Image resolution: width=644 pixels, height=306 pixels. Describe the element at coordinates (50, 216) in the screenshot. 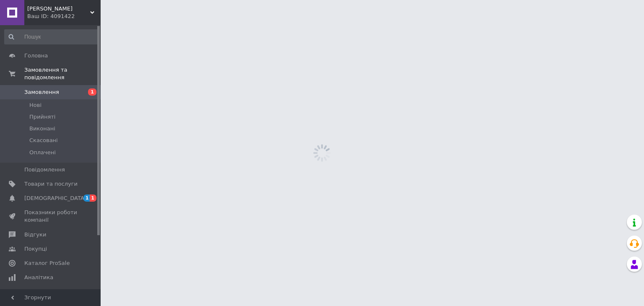

I see `span: Показники роботи компанії` at that location.